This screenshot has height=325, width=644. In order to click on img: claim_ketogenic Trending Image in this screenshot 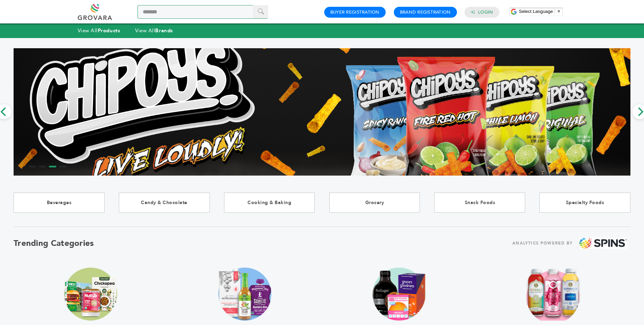, I will do `click(399, 294)`.